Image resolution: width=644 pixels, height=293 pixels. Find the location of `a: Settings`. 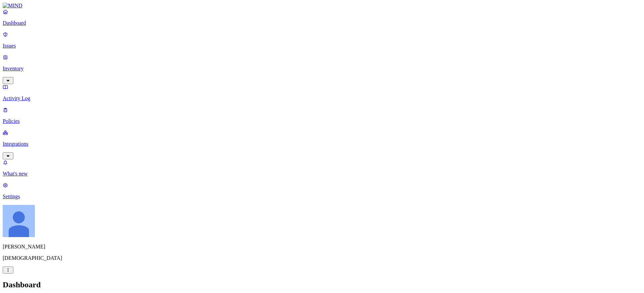

a: Settings is located at coordinates (322, 191).